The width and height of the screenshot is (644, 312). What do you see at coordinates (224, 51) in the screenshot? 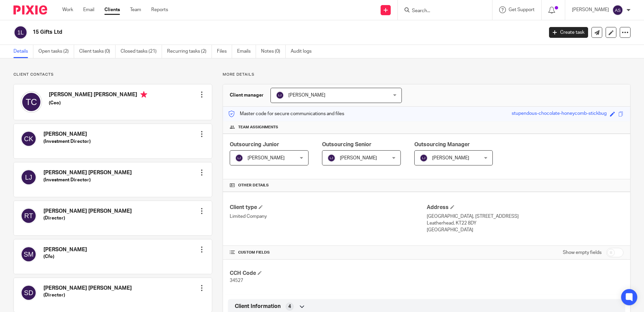
I see `a: Files` at bounding box center [224, 51].